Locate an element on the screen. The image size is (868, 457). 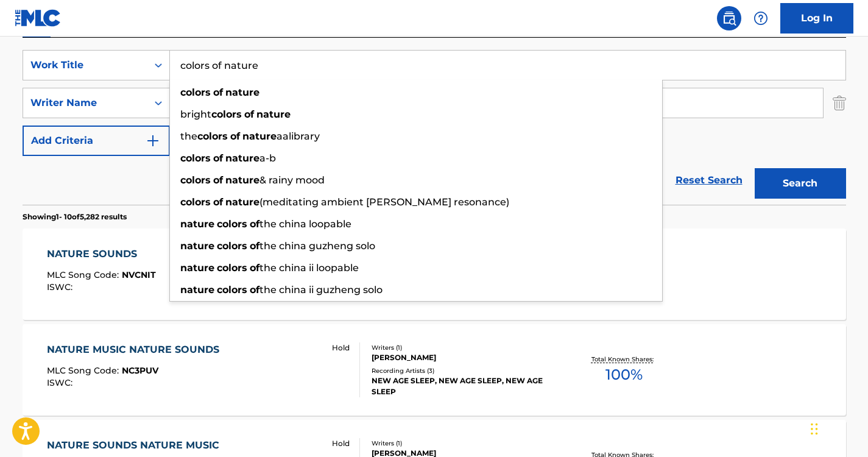
img: search is located at coordinates (729, 18).